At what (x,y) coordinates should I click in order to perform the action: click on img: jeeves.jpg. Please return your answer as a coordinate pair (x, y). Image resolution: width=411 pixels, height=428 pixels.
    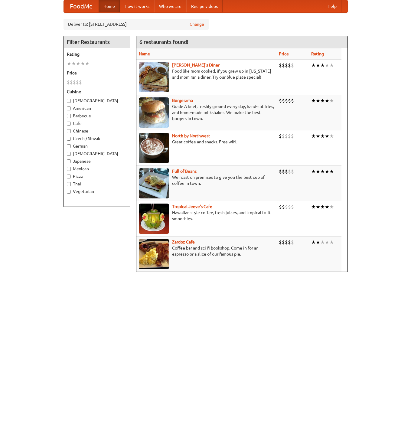
    Looking at the image, I should click on (154, 219).